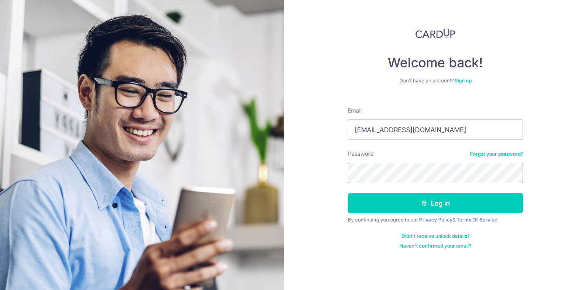  What do you see at coordinates (436, 81) in the screenshot?
I see `div: Don’t have an account?` at bounding box center [436, 81].